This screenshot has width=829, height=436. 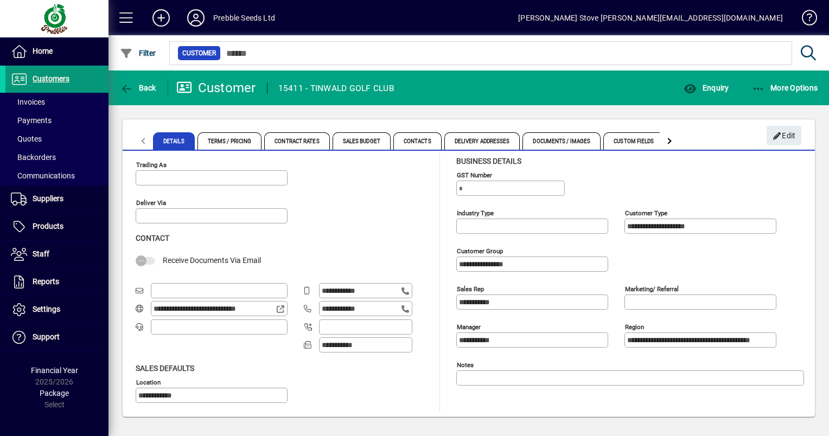 What do you see at coordinates (138, 88) in the screenshot?
I see `span: Back` at bounding box center [138, 88].